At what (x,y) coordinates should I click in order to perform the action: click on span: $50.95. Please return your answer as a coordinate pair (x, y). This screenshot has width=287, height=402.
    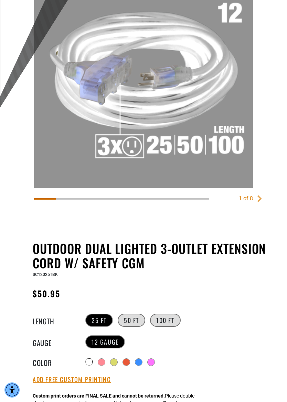
    Looking at the image, I should click on (46, 293).